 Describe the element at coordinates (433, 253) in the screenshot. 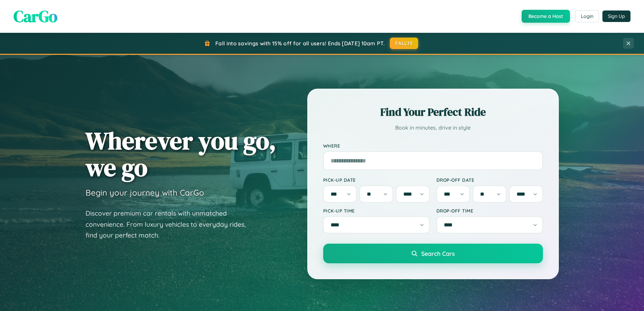

I see `button: Search Cars` at that location.